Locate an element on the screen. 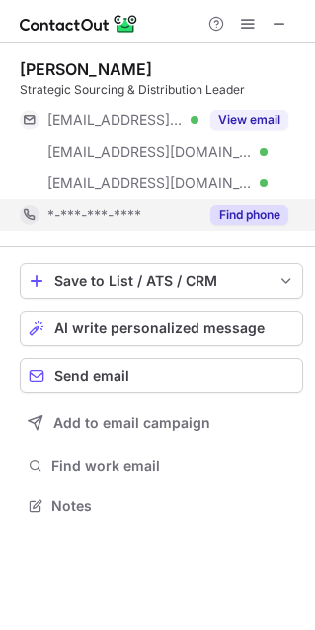  span: Add to email campaign is located at coordinates (131, 423).